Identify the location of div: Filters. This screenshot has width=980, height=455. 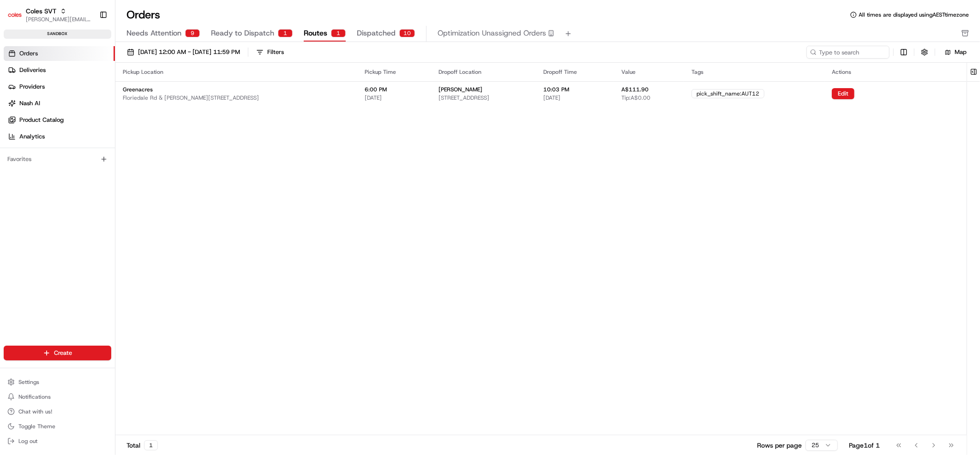
(276, 52).